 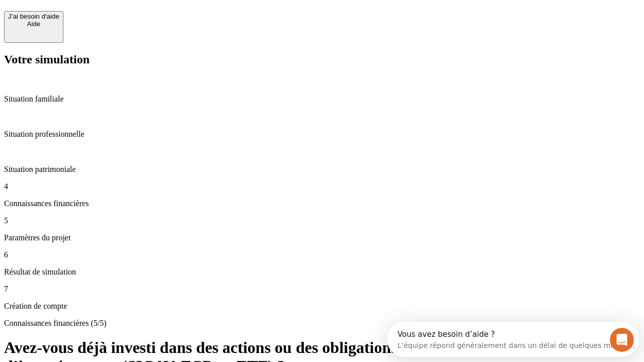 I want to click on p: 5, so click(x=322, y=221).